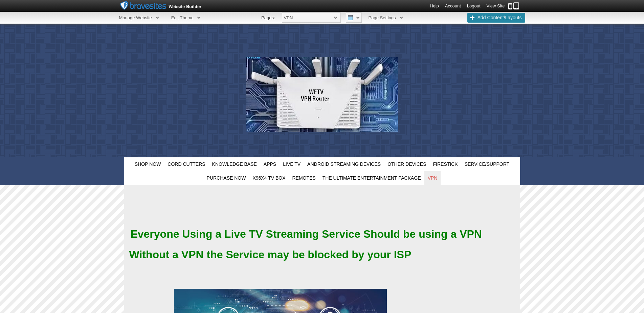 The width and height of the screenshot is (644, 313). What do you see at coordinates (148, 164) in the screenshot?
I see `a: Shop Now` at bounding box center [148, 164].